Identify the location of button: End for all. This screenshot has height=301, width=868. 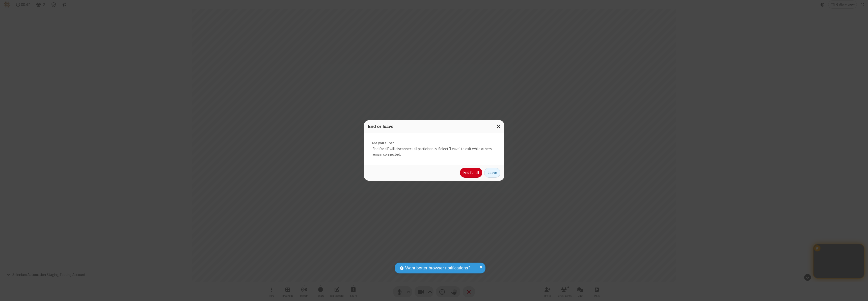
(471, 173).